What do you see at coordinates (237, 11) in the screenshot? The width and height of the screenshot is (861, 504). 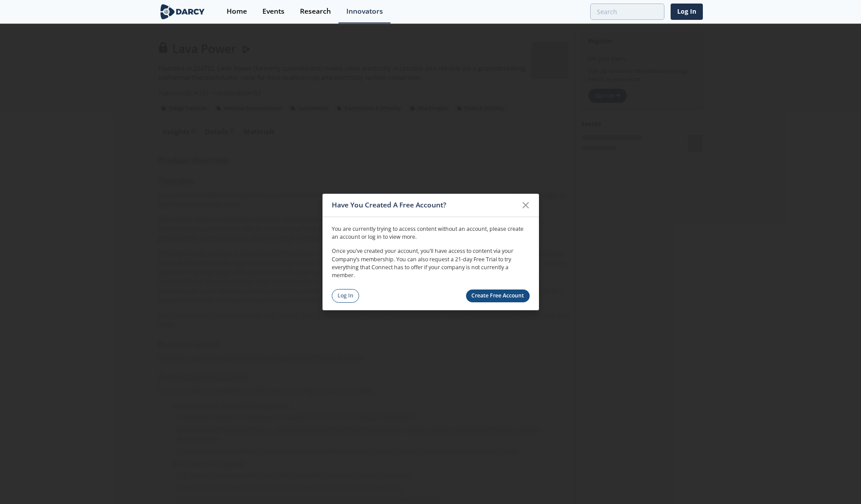 I see `div: Home` at bounding box center [237, 11].